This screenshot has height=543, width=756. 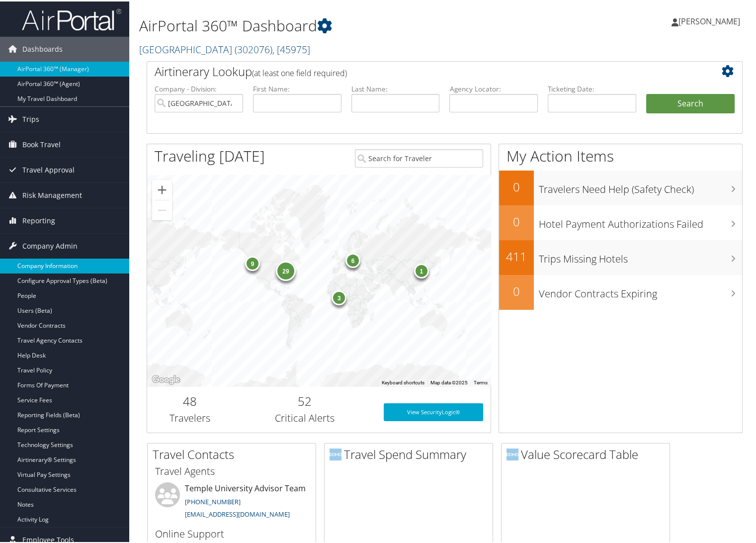 I want to click on img: airportal-logo.png, so click(x=71, y=18).